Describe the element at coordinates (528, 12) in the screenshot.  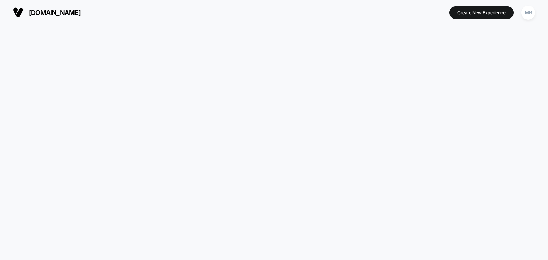
I see `button: MR` at that location.